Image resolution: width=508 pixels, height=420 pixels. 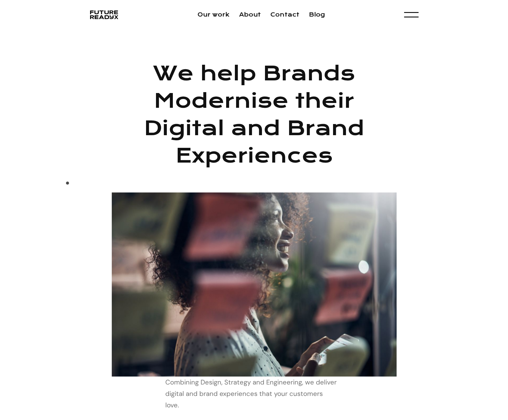 What do you see at coordinates (285, 14) in the screenshot?
I see `a: Contact` at bounding box center [285, 14].